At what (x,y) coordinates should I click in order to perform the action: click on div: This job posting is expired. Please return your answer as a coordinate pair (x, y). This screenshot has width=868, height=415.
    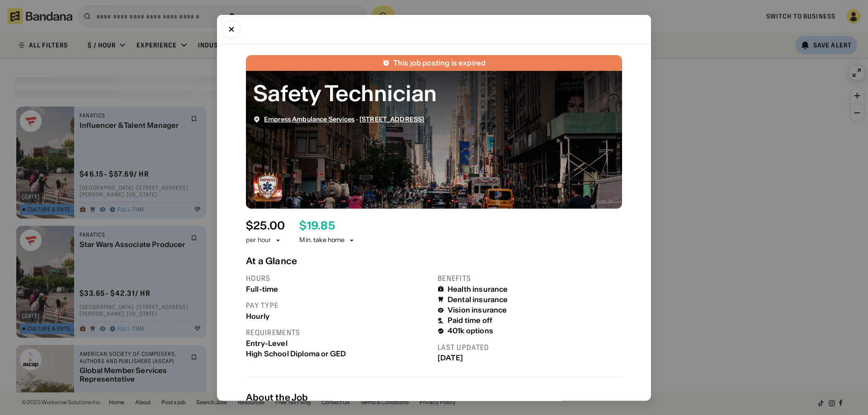
    Looking at the image, I should click on (439, 63).